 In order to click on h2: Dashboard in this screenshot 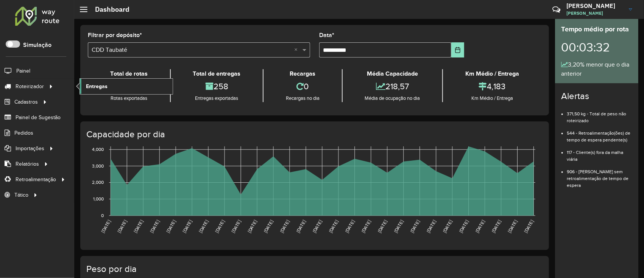, I will do `click(109, 9)`.